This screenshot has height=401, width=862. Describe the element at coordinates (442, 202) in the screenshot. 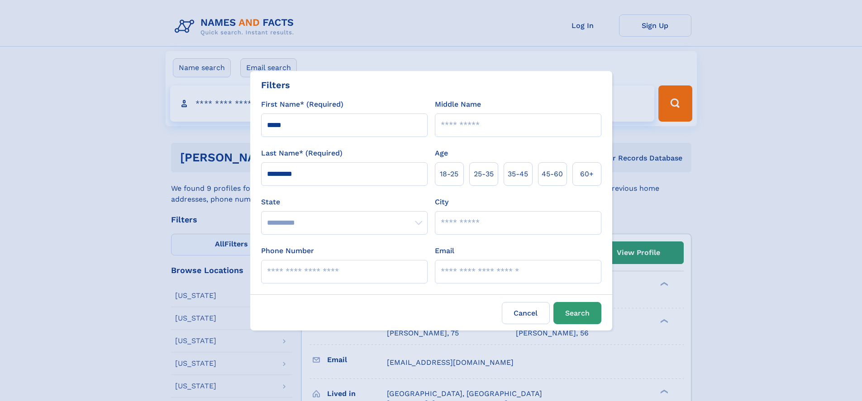

I see `label: City` at that location.